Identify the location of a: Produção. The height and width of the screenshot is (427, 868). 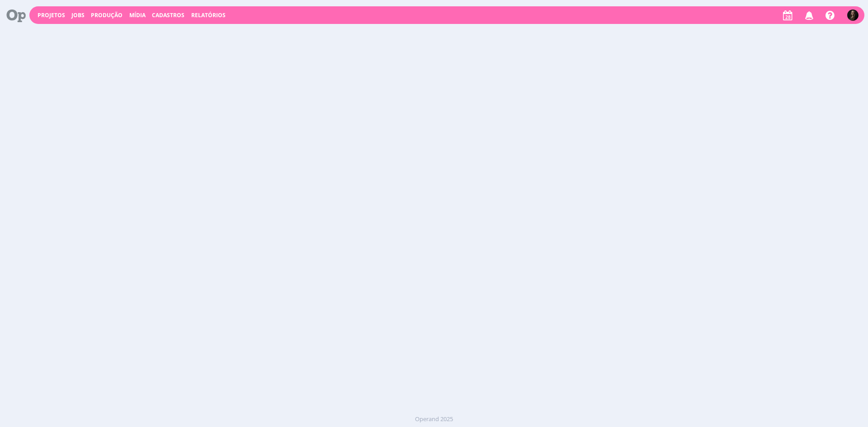
(107, 15).